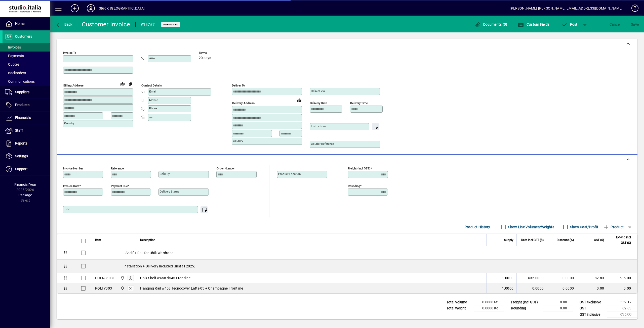 The image size is (644, 328). Describe the element at coordinates (106, 24) in the screenshot. I see `div: Customer Invoice` at that location.